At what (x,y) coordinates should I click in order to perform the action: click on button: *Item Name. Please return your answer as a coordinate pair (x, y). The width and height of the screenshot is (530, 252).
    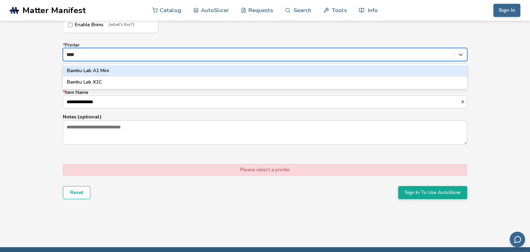
    Looking at the image, I should click on (464, 102).